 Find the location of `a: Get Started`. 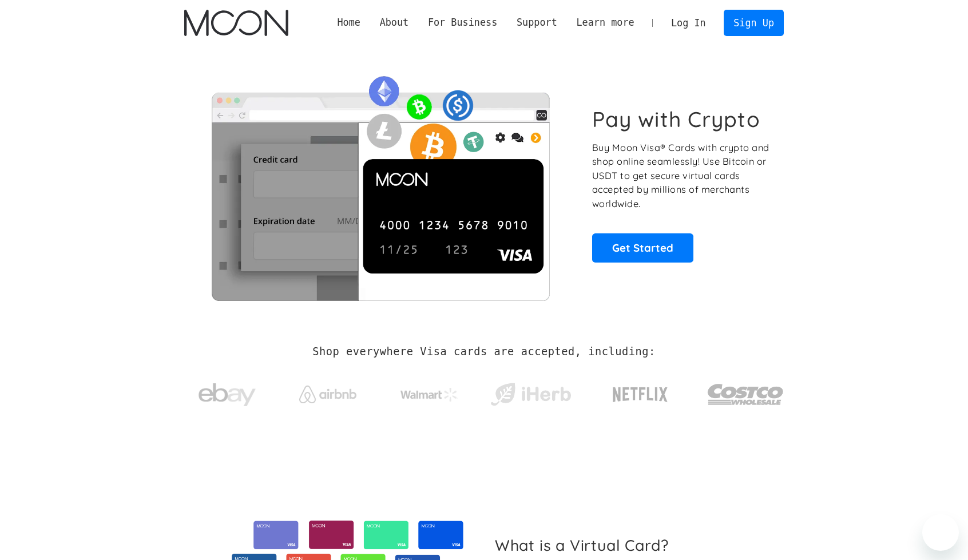

a: Get Started is located at coordinates (643, 248).